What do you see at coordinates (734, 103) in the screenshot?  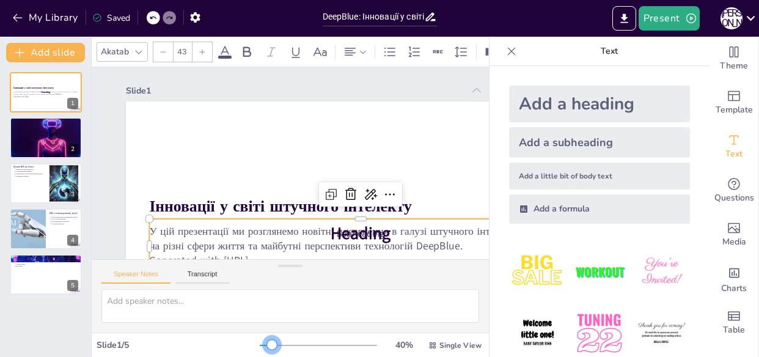 I see `div: Add ready made slides` at bounding box center [734, 103].